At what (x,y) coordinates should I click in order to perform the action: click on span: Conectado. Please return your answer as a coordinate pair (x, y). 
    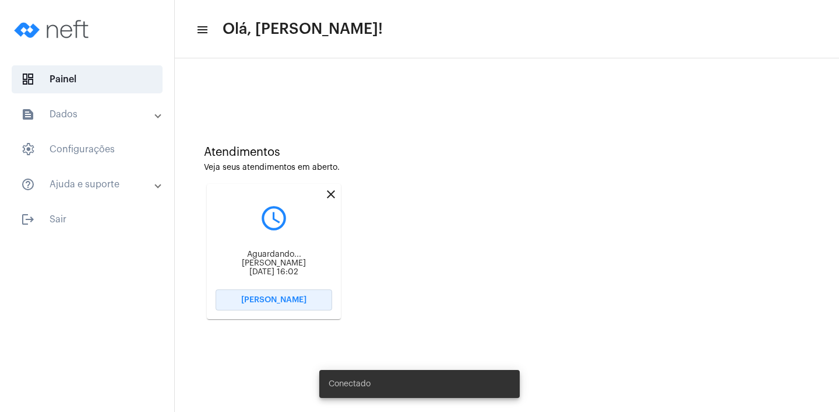
    Looking at the image, I should click on (350, 384).